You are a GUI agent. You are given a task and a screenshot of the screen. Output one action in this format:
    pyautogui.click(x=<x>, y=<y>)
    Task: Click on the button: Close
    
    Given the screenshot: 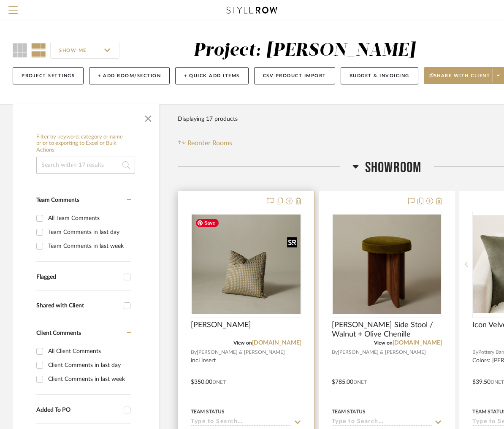 What is the action you would take?
    pyautogui.click(x=148, y=117)
    